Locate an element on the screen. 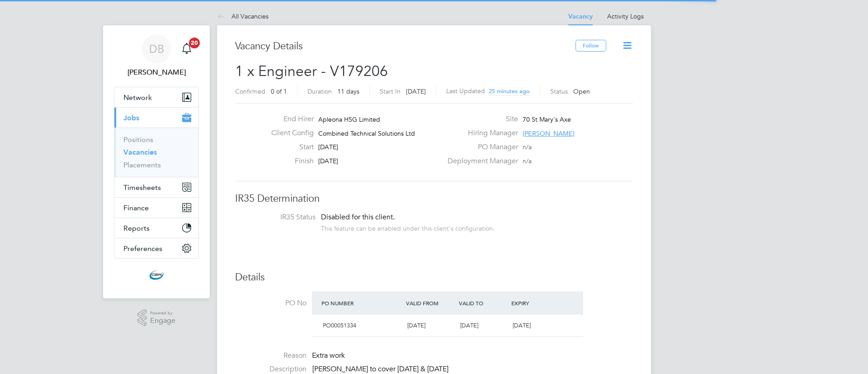 This screenshot has width=868, height=374. span: 20 is located at coordinates (194, 43).